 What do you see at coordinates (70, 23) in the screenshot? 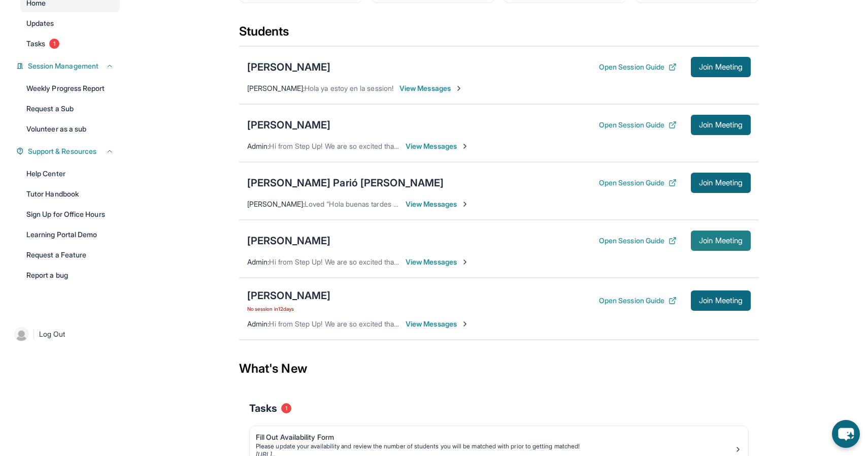
I see `a: Updates` at bounding box center [70, 23].